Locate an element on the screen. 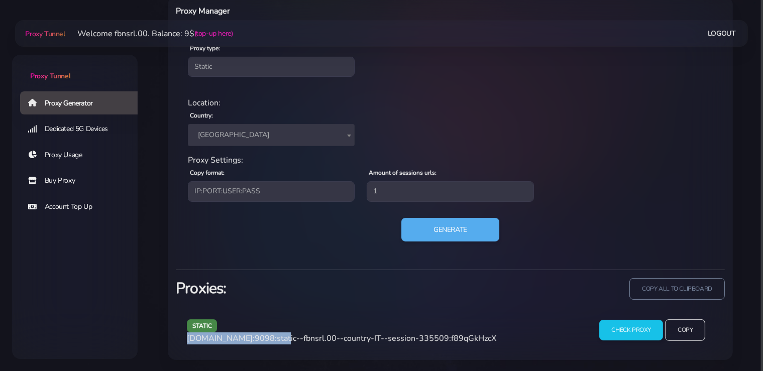 This screenshot has width=763, height=371. a: Logout is located at coordinates (722, 33).